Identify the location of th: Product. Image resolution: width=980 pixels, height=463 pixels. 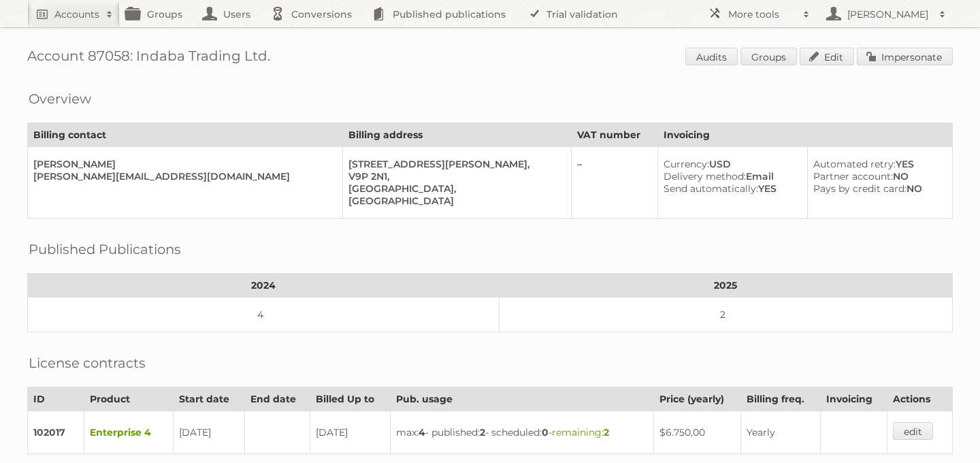
(129, 399).